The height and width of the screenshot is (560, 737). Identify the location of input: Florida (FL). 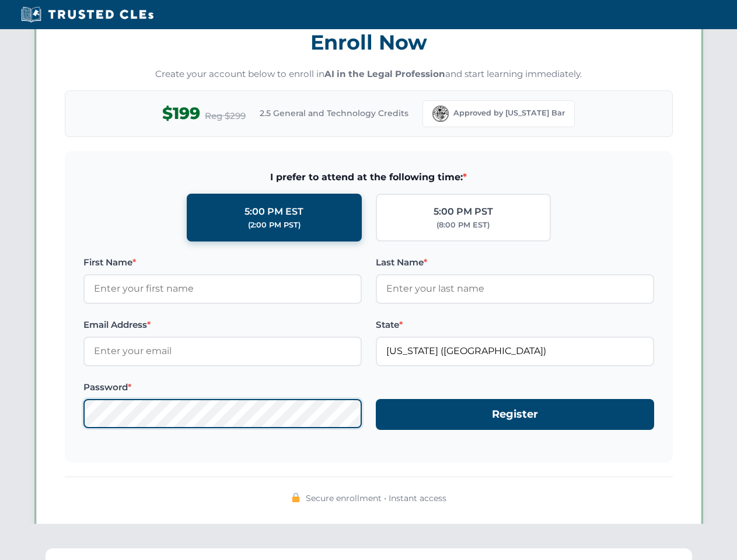
(514, 351).